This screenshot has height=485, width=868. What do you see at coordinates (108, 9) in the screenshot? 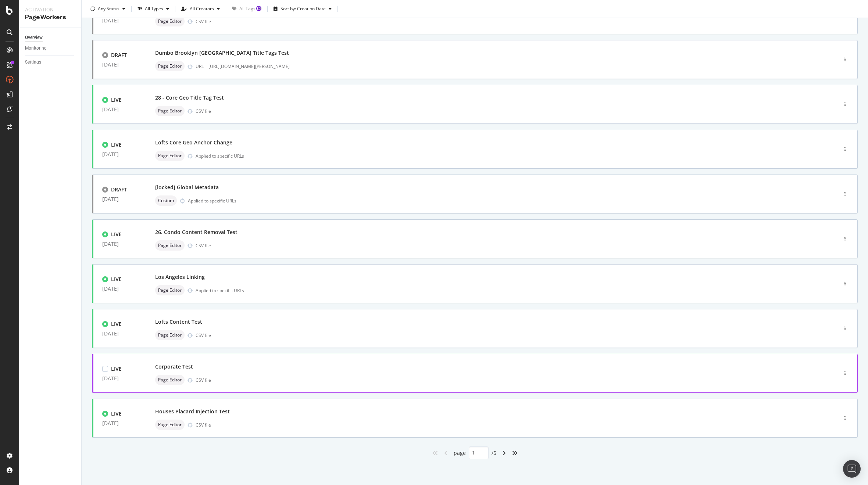
I see `div: Any Status` at bounding box center [108, 9].